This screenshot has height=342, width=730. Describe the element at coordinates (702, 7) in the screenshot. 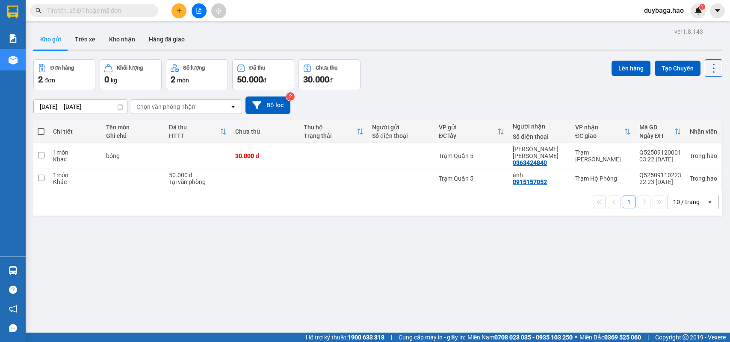

I see `sup: 1` at that location.